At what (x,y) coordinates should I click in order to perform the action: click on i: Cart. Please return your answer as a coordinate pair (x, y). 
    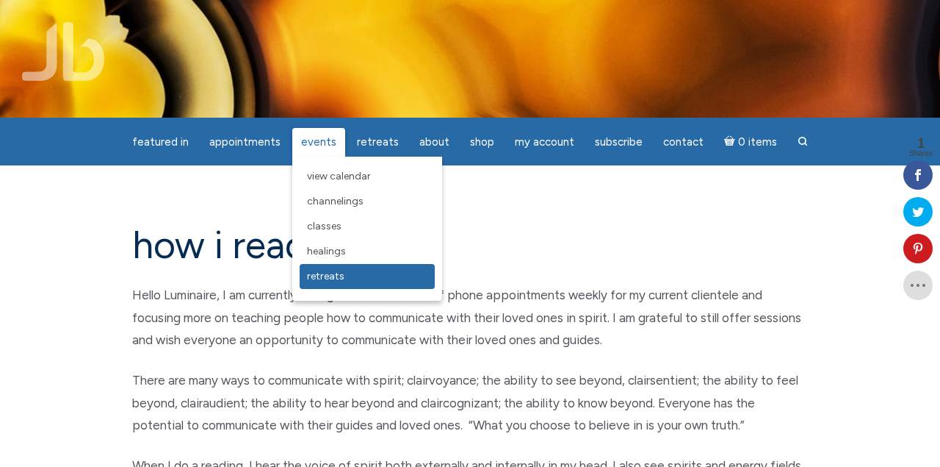
    Looking at the image, I should click on (731, 142).